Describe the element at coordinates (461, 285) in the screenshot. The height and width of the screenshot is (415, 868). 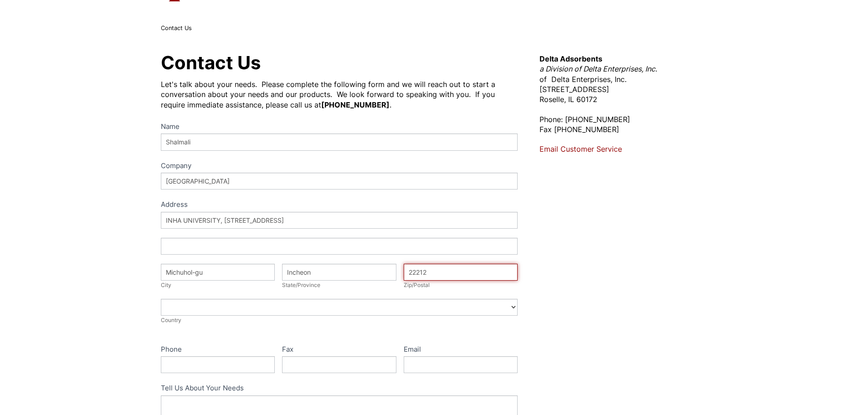
I see `div: Zip/Postal` at that location.